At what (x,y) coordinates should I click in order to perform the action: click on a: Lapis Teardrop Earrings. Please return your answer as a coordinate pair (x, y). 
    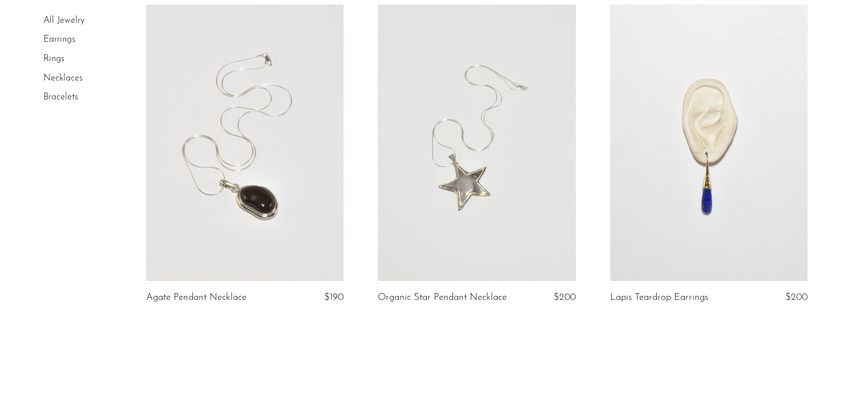
    Looking at the image, I should click on (659, 298).